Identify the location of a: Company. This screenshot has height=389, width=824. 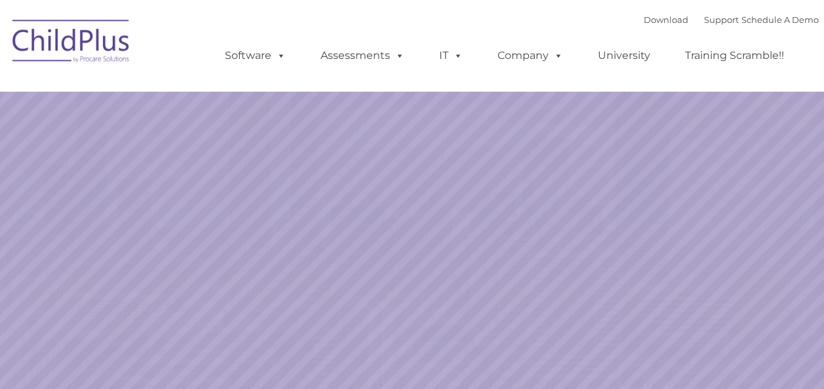
(530, 56).